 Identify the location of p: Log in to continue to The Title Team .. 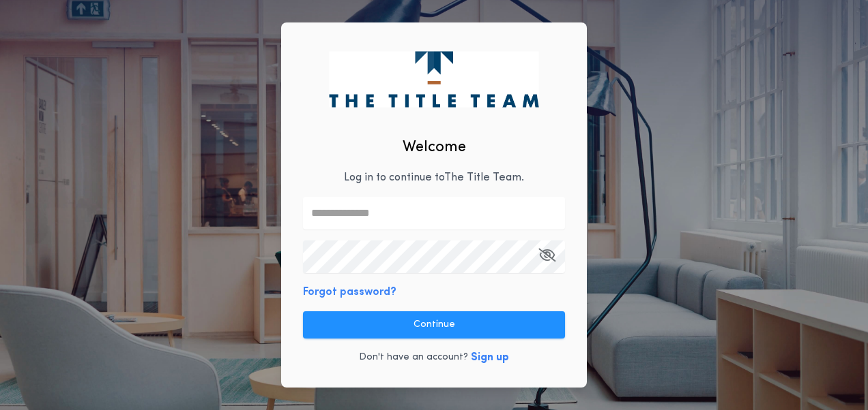
(434, 177).